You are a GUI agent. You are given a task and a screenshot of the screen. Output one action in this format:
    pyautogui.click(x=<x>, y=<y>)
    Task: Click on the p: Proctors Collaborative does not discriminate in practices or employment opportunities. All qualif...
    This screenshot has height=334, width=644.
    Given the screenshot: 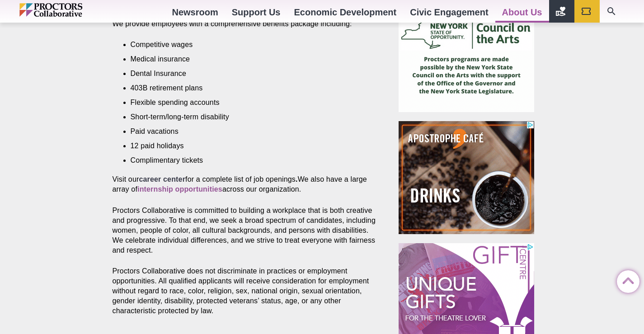 What is the action you would take?
    pyautogui.click(x=245, y=291)
    